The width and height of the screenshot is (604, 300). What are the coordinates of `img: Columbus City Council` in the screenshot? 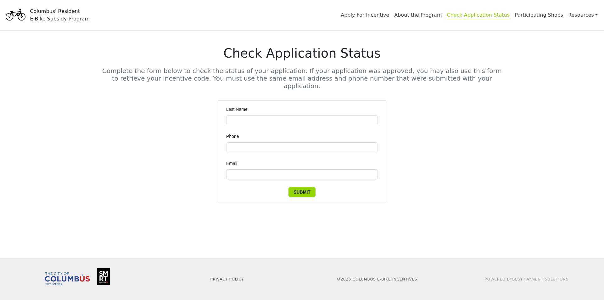 It's located at (67, 278).